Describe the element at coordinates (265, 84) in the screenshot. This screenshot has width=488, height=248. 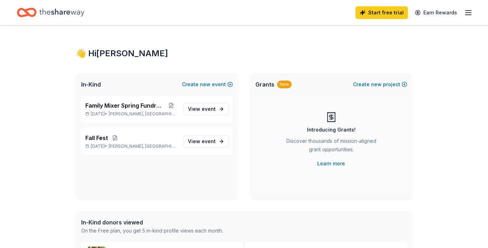
I see `span: Grants` at that location.